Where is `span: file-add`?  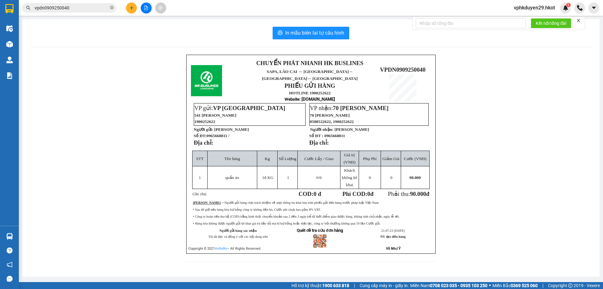 span: file-add is located at coordinates (146, 8).